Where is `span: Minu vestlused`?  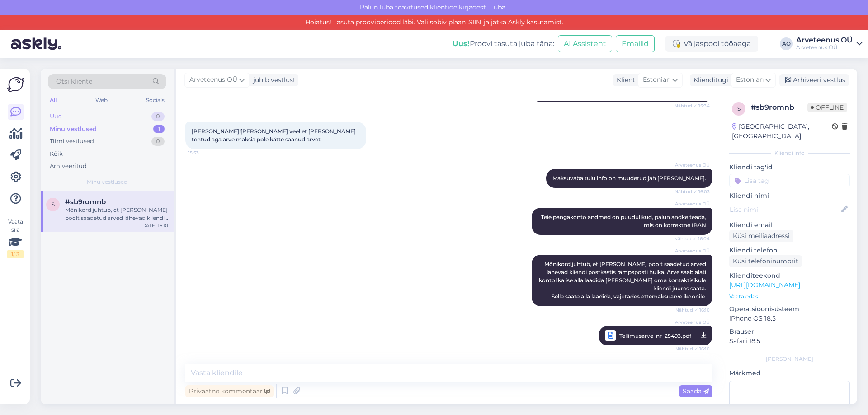
span: Minu vestlused is located at coordinates (107, 182).